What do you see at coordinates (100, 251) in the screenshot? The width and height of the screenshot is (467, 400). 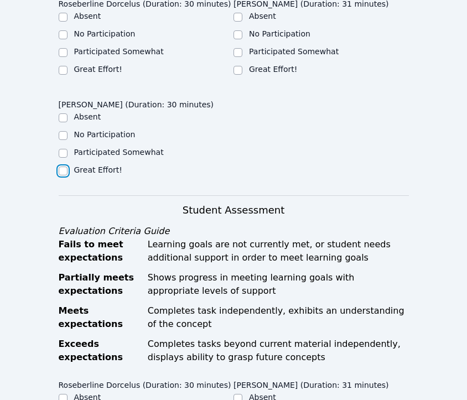 I see `div: Fails to meet expectations` at bounding box center [100, 251].